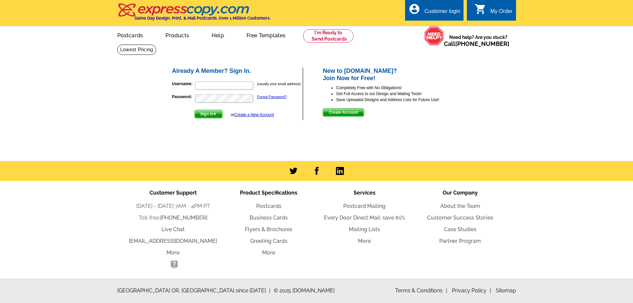 The height and width of the screenshot is (303, 633). What do you see at coordinates (183, 84) in the screenshot?
I see `label: Username:` at bounding box center [183, 84].